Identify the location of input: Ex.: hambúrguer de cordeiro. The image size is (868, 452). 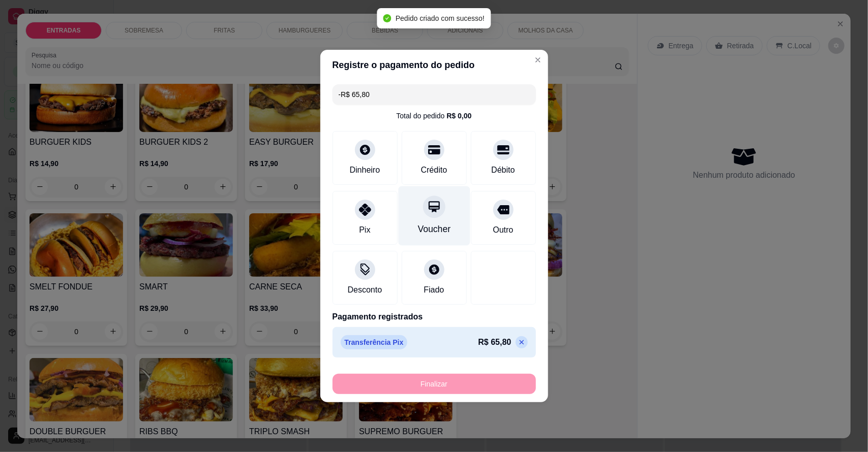
(434, 95).